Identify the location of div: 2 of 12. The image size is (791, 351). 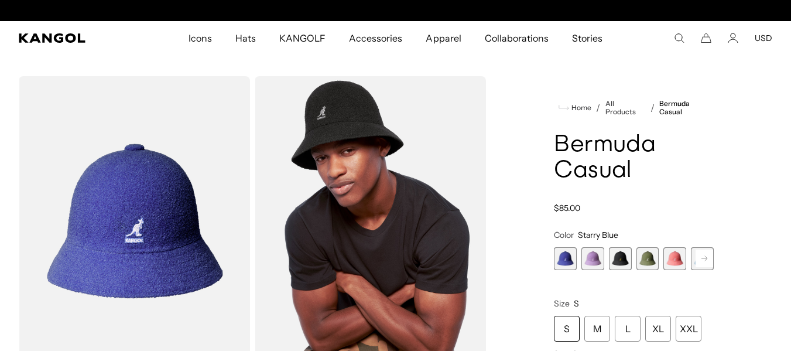
(593, 258).